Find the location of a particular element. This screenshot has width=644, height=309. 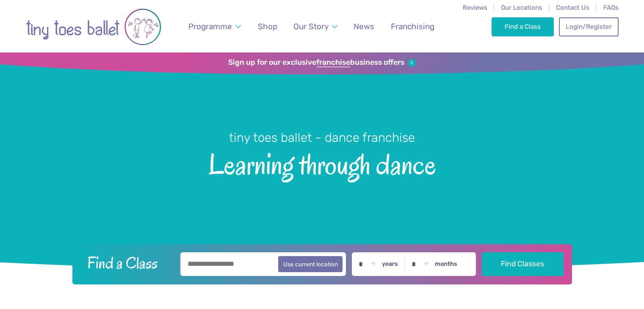

strong: franchise is located at coordinates (333, 62).